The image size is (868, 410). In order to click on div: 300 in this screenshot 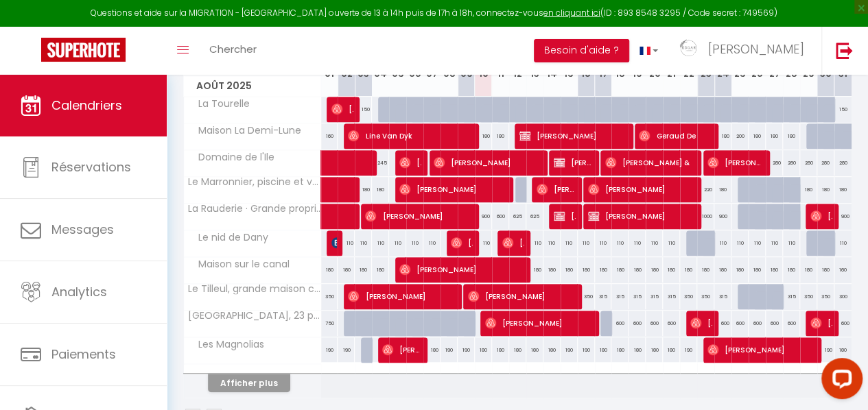, I will do `click(842, 296)`.